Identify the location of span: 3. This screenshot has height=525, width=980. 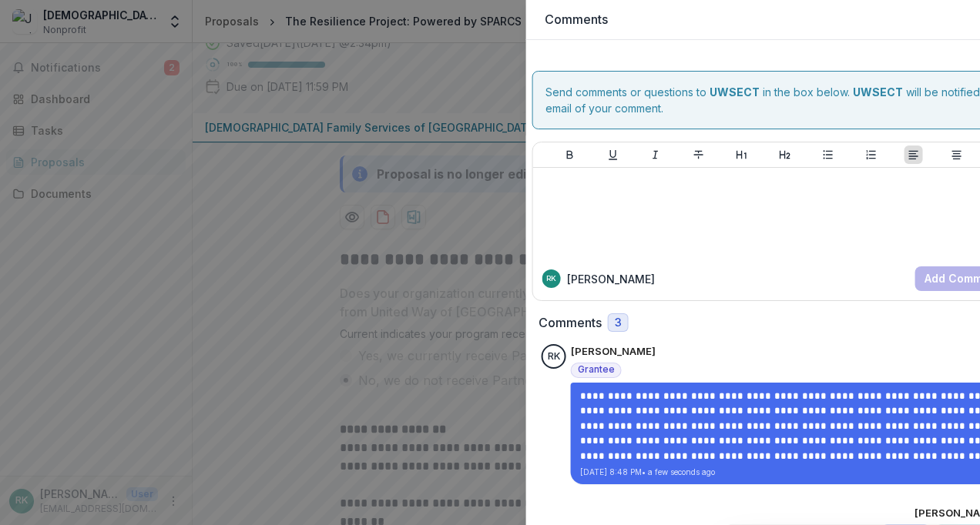
(618, 323).